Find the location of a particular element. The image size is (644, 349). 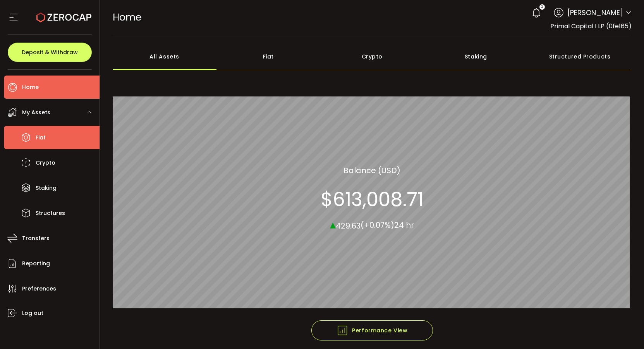

span: Performance View is located at coordinates (372, 330).